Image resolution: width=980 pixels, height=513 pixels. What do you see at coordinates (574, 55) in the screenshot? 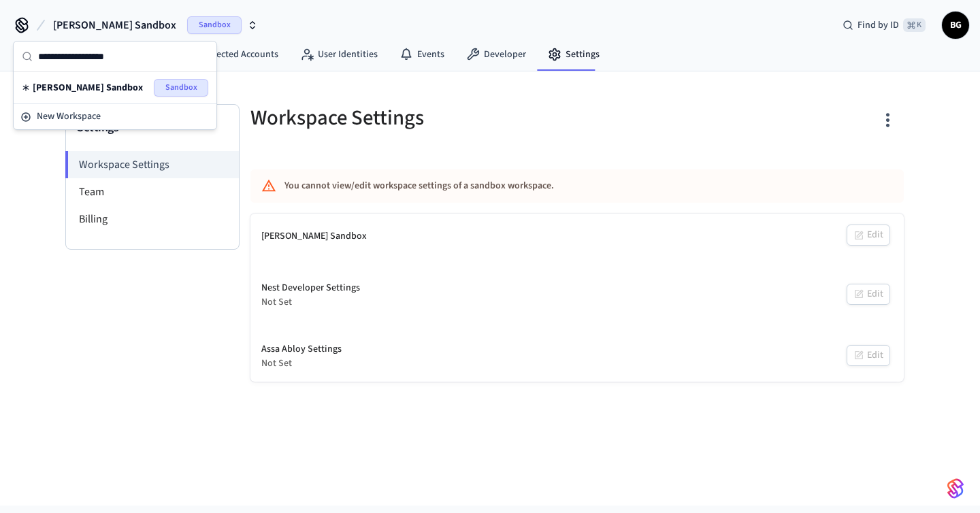
I see `a: Settings` at bounding box center [574, 55].